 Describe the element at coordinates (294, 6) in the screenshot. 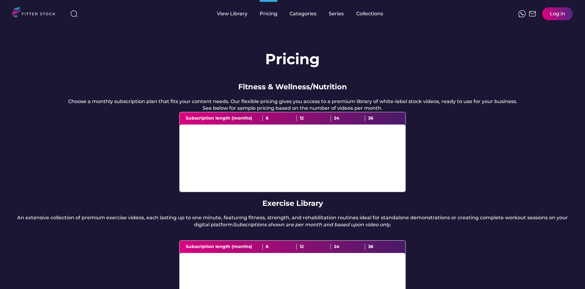

I see `div: fvck` at that location.